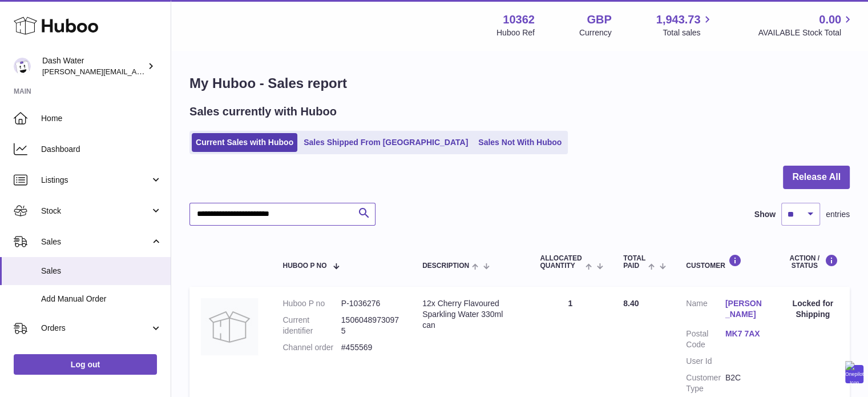  Describe the element at coordinates (838, 214) in the screenshot. I see `span: entries` at that location.